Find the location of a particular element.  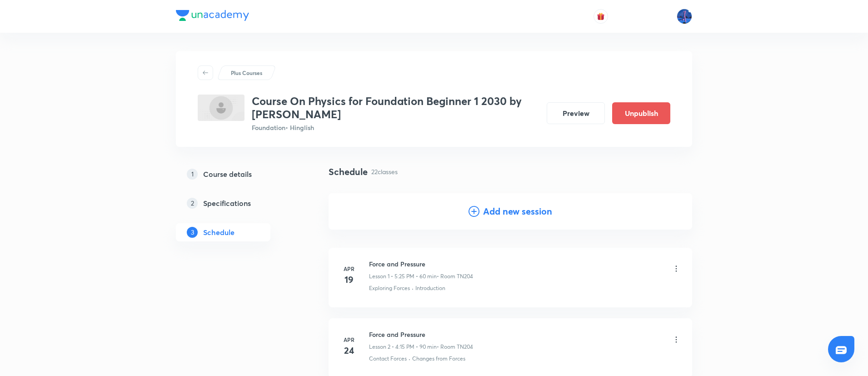

h5: Specifications is located at coordinates (226, 204).